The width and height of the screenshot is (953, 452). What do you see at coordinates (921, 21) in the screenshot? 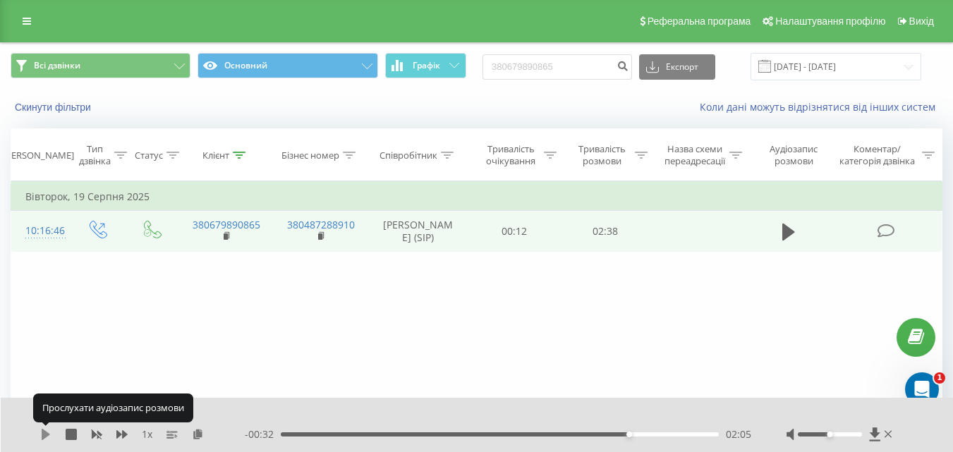
I see `span: Вихід` at bounding box center [921, 21].